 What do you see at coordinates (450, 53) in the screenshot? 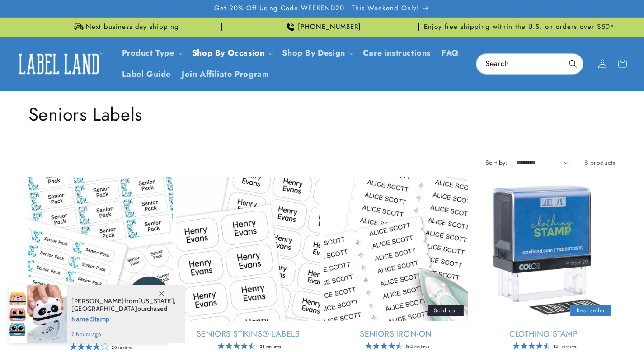
I see `span: FAQ` at bounding box center [450, 53].